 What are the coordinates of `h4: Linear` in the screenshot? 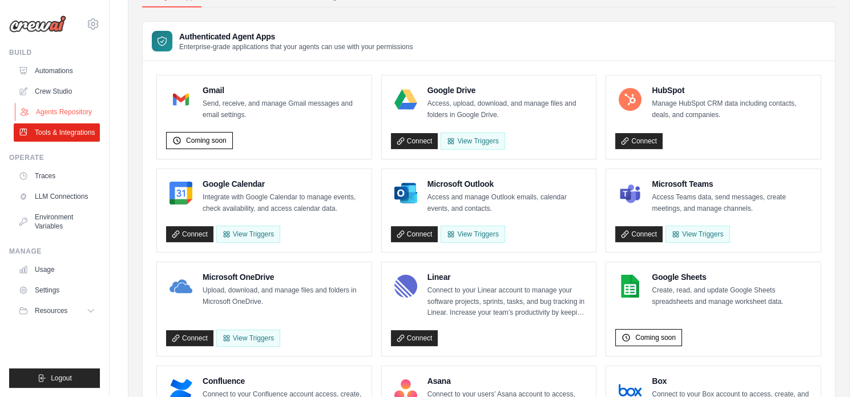 It's located at (507, 277).